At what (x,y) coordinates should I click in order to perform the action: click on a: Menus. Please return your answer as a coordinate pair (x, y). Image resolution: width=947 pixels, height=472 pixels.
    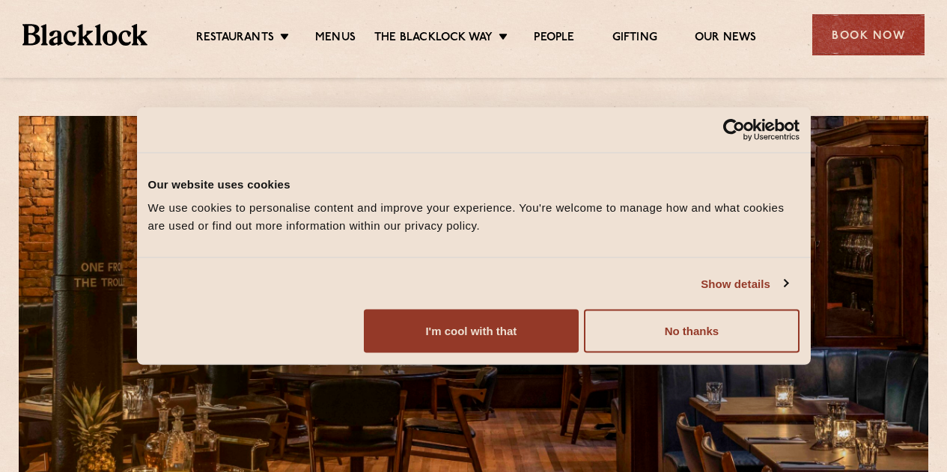
    Looking at the image, I should click on (335, 39).